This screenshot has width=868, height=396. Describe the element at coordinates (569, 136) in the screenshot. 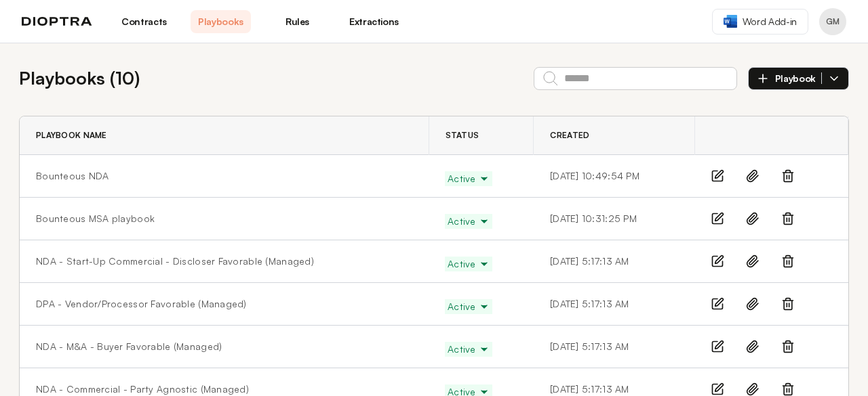

I see `span: Created` at that location.